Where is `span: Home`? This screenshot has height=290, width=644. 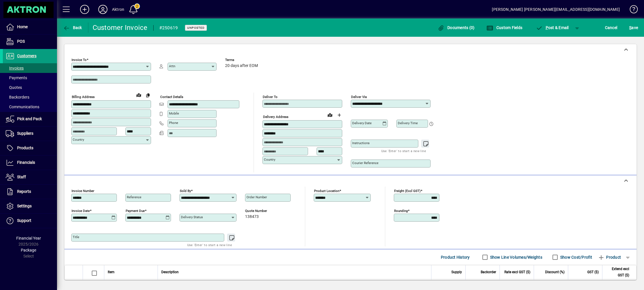 span: Home is located at coordinates (22, 27).